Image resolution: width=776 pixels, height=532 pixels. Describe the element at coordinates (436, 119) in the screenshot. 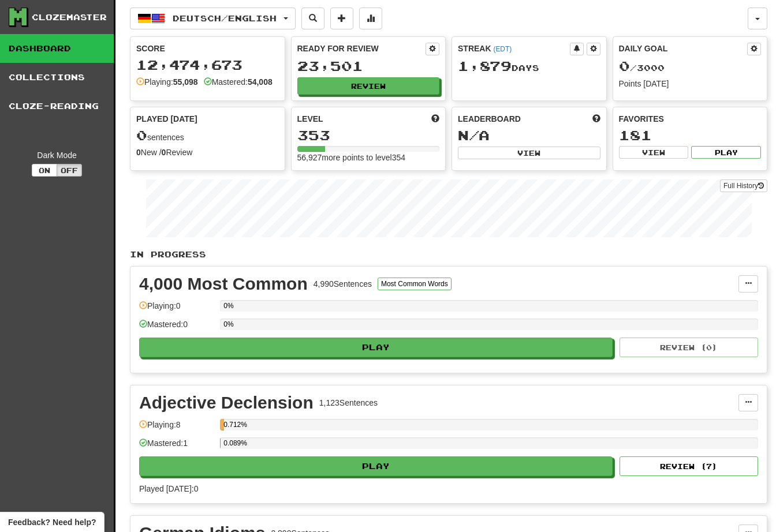

I see `span: Score more points to level up` at that location.